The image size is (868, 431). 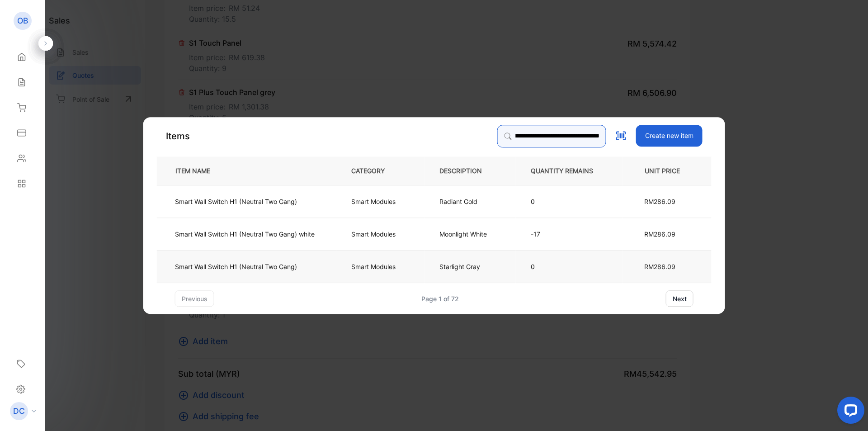 I want to click on button: next, so click(x=680, y=299).